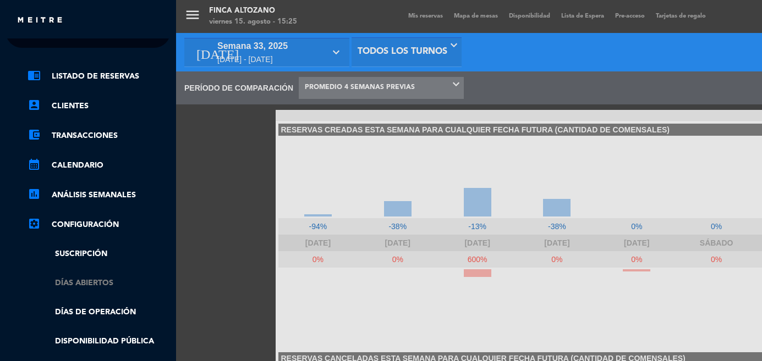 The image size is (762, 361). I want to click on a: account_boxClientes, so click(99, 106).